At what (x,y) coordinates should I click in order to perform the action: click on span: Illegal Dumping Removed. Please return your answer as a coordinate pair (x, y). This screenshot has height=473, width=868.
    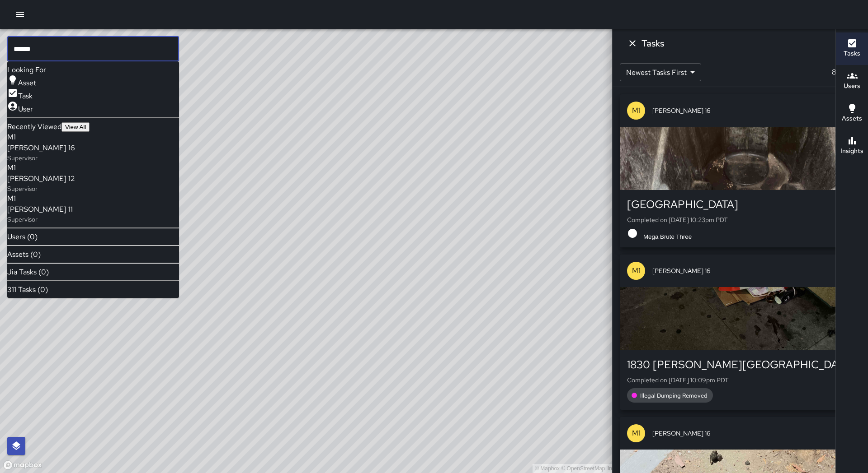
    Looking at the image, I should click on (674, 396).